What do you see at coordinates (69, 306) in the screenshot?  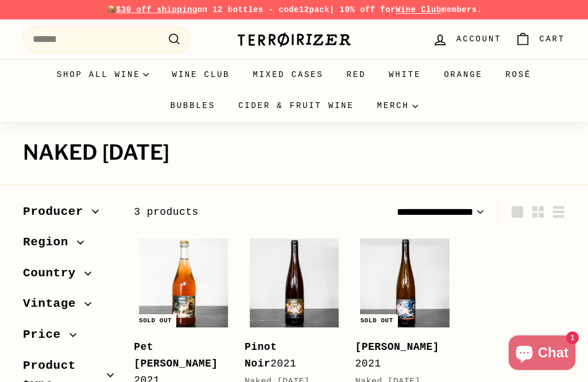 I see `button: Vintage` at bounding box center [69, 306].